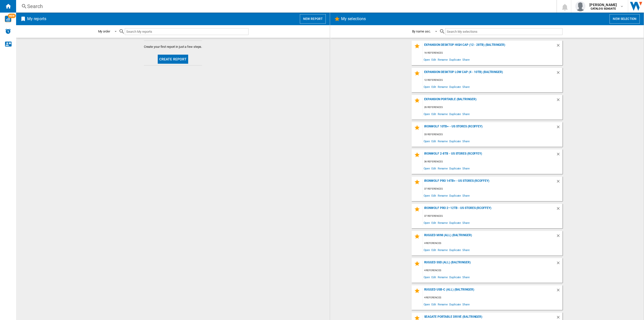 This screenshot has height=320, width=644. What do you see at coordinates (173, 47) in the screenshot?
I see `span: Create your first report in just a few steps.` at bounding box center [173, 47].